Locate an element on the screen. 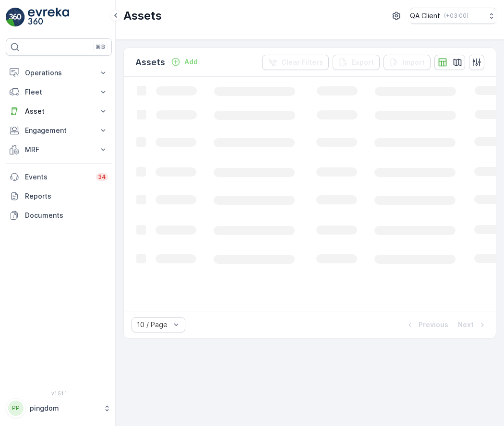 The image size is (504, 426). button: Fleet is located at coordinates (58, 92).